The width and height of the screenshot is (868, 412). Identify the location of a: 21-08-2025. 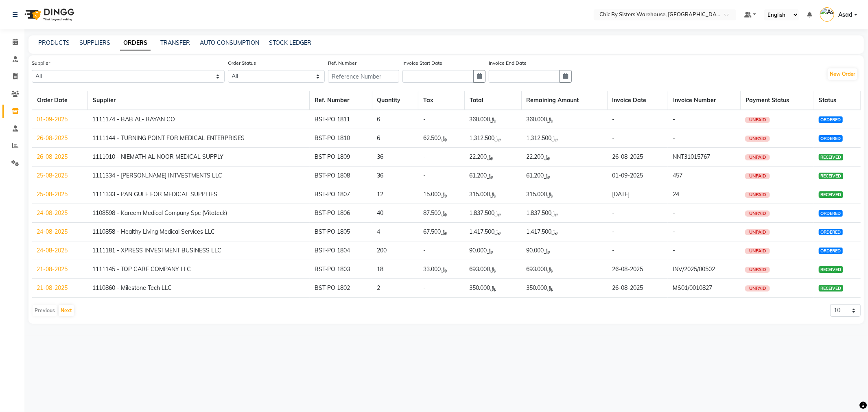
(52, 269).